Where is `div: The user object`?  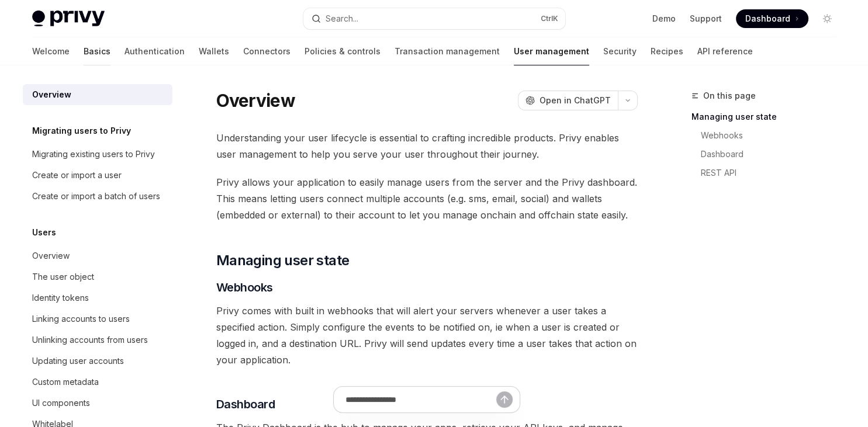 div: The user object is located at coordinates (63, 277).